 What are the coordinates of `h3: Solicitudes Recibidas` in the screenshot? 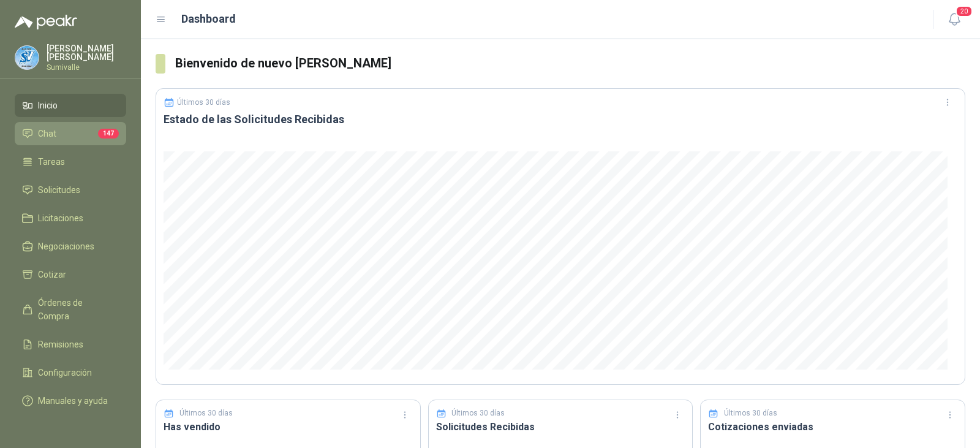 It's located at (561, 426).